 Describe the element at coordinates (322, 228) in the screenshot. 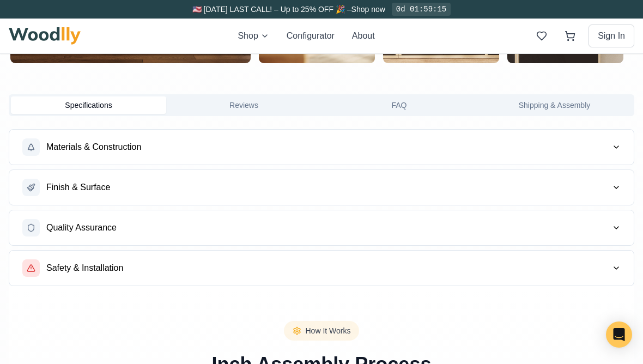

I see `button: Quality Assurance` at that location.